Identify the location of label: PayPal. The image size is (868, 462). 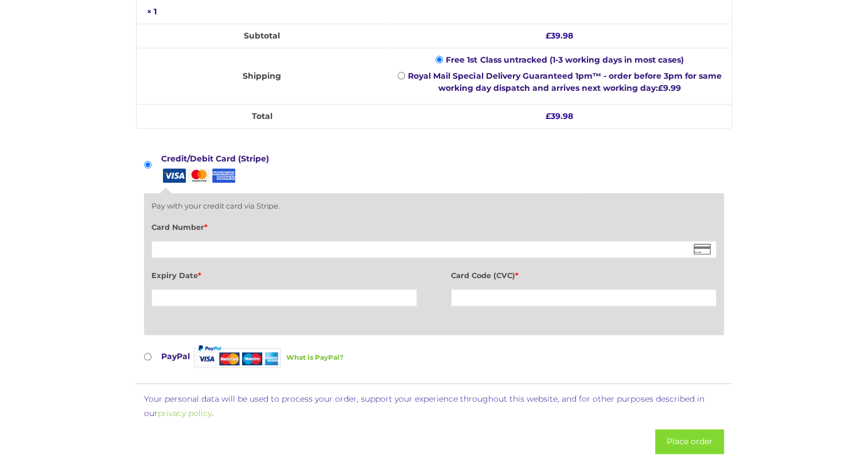
(252, 357).